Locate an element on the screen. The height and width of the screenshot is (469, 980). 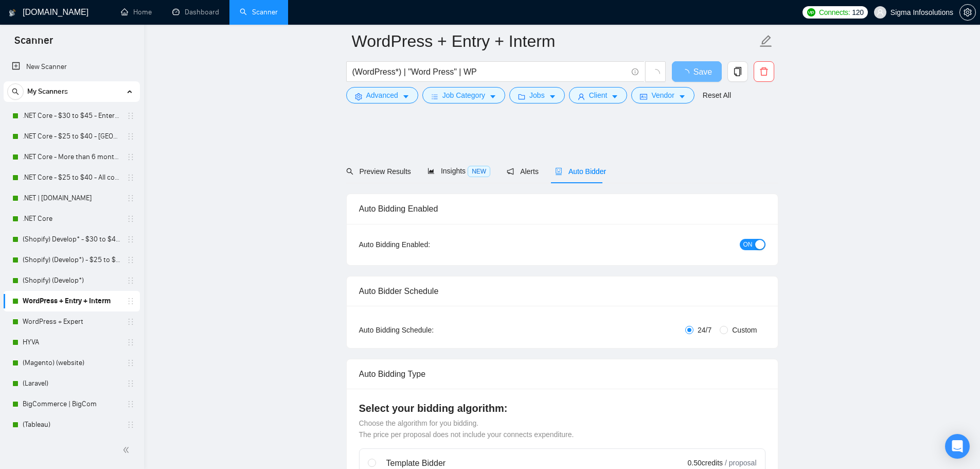
div: Auto Bidding Schedule: is located at coordinates (427, 330).